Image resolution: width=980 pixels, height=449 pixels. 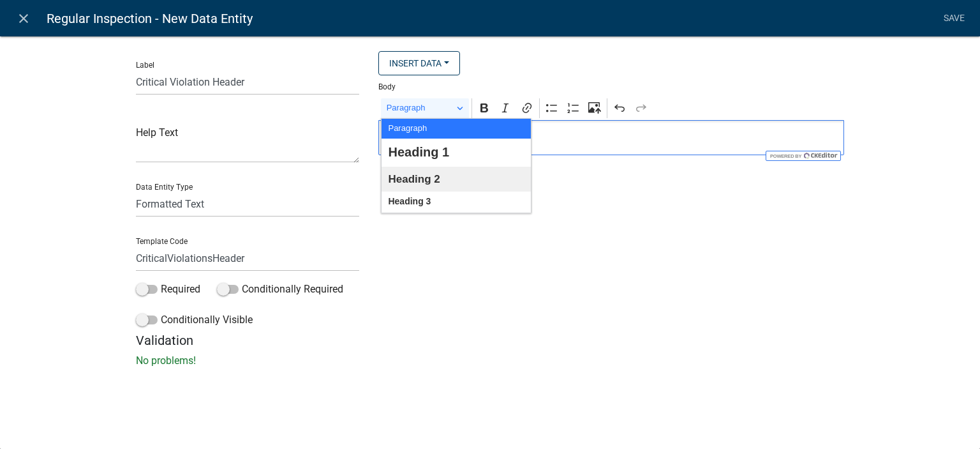 What do you see at coordinates (168, 289) in the screenshot?
I see `label: Required` at bounding box center [168, 289].